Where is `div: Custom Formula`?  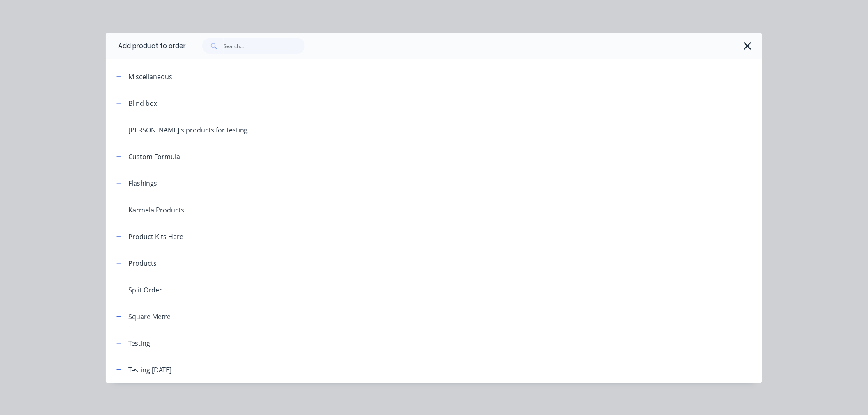
div: Custom Formula is located at coordinates (154, 157).